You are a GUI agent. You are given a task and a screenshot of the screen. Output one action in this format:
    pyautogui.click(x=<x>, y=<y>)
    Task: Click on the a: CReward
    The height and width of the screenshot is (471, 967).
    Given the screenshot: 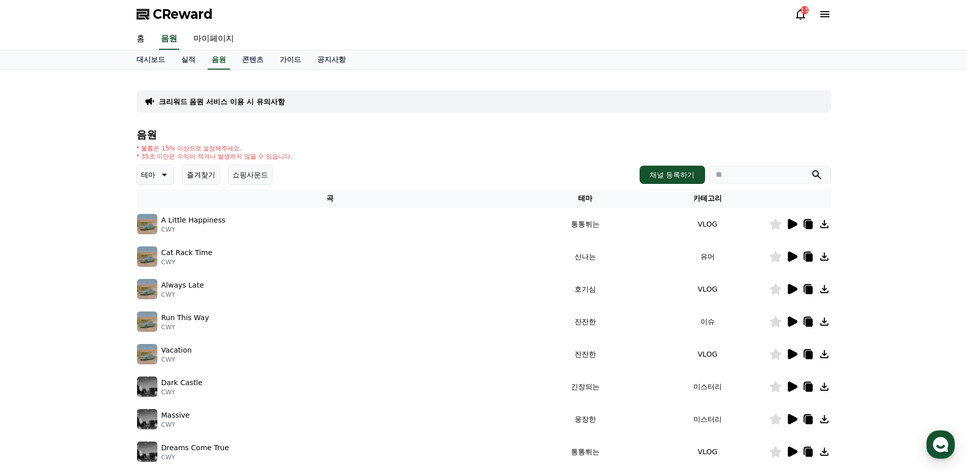 What is the action you would take?
    pyautogui.click(x=175, y=14)
    